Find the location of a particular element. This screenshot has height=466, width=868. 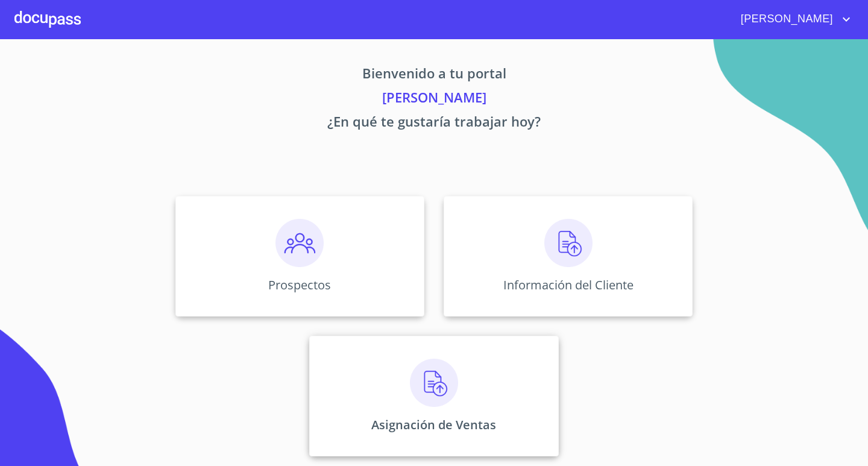

img: prospectos.png is located at coordinates (299, 243).